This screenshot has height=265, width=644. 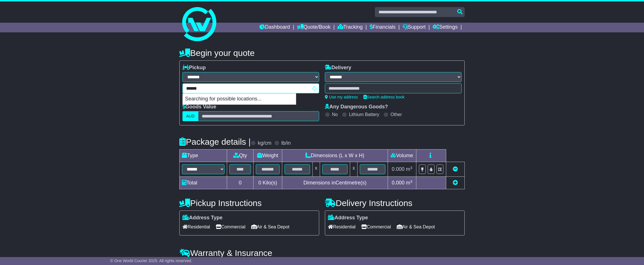 What do you see at coordinates (240, 156) in the screenshot?
I see `td: Qty` at bounding box center [240, 156].